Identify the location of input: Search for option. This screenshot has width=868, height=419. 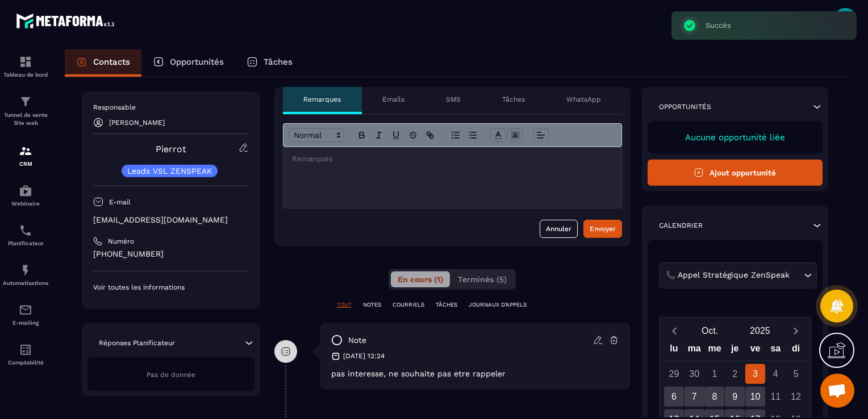
(797, 275).